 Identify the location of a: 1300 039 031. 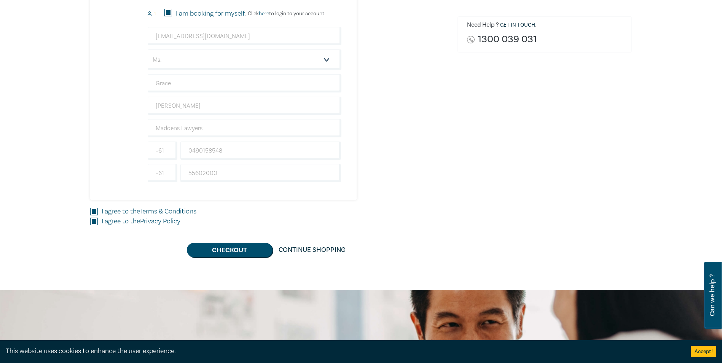
(507, 39).